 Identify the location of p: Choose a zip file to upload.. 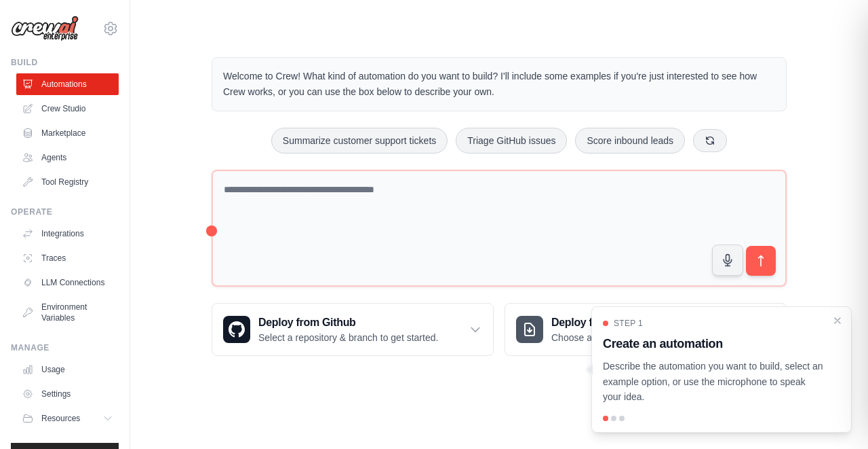
(608, 337).